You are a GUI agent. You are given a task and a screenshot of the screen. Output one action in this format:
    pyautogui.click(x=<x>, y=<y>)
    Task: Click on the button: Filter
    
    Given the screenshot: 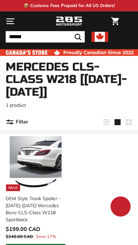 What is the action you would take?
    pyautogui.click(x=17, y=122)
    